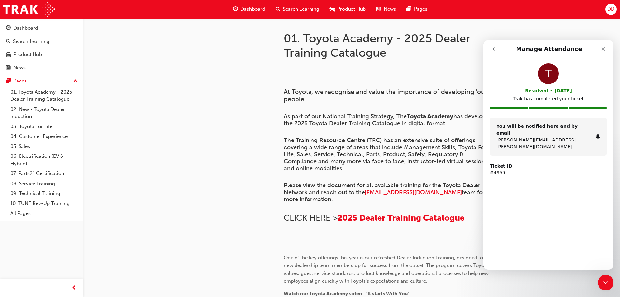  What do you see at coordinates (10, 9) in the screenshot?
I see `button: go back` at bounding box center [10, 9].